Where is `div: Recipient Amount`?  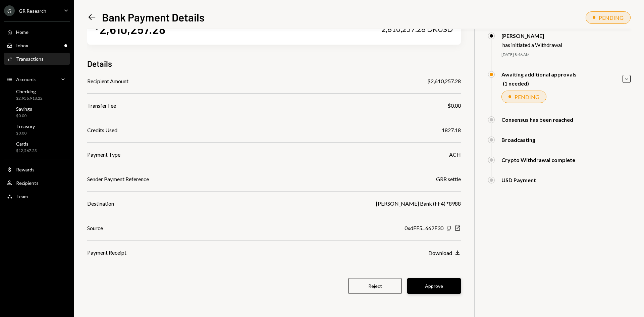
div: Recipient Amount is located at coordinates (107, 81).